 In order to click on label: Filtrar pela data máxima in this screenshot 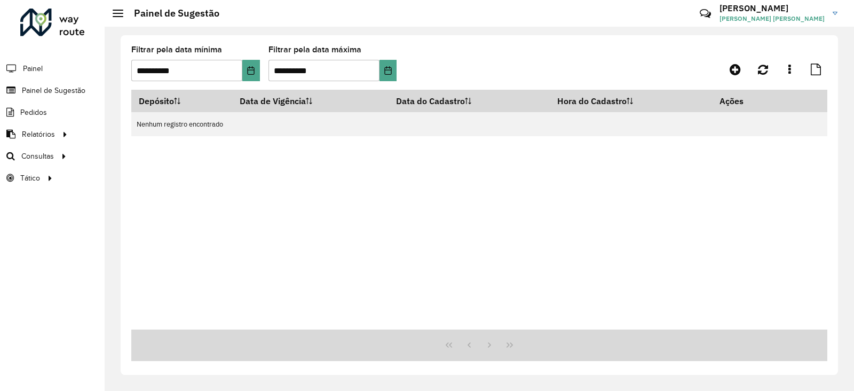, I will do `click(315, 50)`.